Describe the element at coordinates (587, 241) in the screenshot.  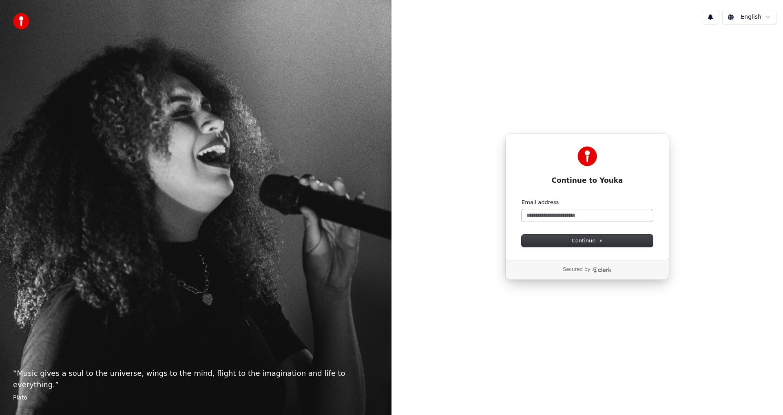
I see `button: Continue` at that location.